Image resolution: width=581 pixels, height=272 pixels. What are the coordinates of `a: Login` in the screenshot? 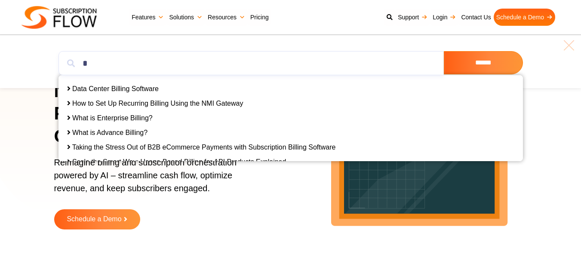 It's located at (444, 17).